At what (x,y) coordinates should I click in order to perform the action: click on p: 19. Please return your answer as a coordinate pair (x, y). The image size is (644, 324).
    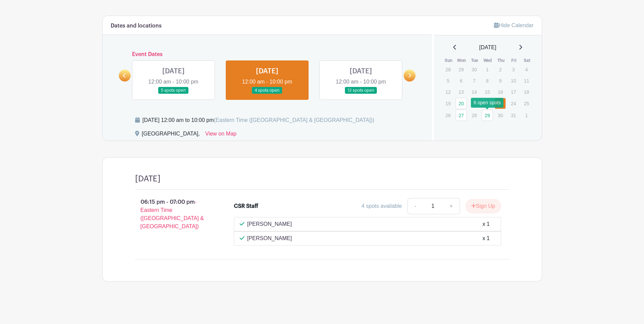
    Looking at the image, I should click on (448, 103).